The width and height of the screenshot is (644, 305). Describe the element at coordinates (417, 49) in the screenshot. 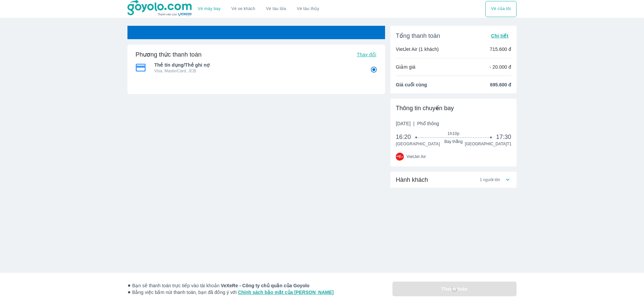

I see `p: VietJet Air (1 khách)` at that location.